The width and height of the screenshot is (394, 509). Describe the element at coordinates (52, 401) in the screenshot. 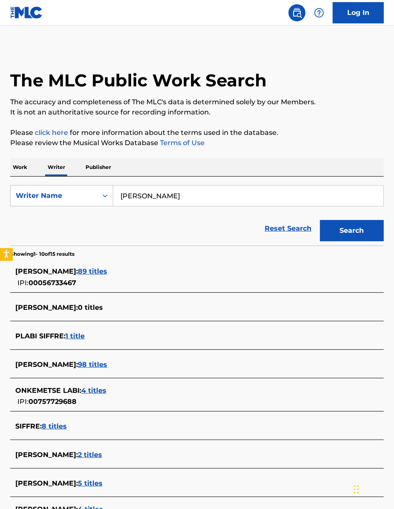

I see `span: 00757729688` at that location.